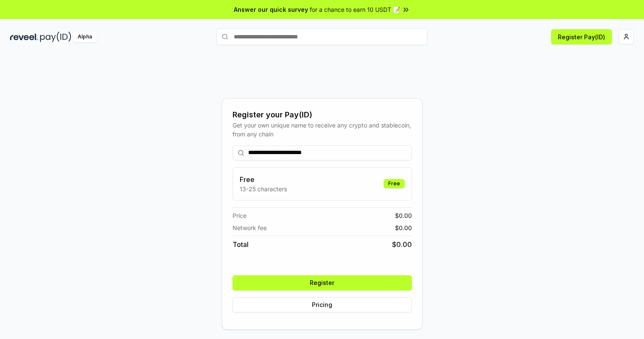  What do you see at coordinates (355, 9) in the screenshot?
I see `span: for a chance to earn 10 USDT 📝` at bounding box center [355, 9].